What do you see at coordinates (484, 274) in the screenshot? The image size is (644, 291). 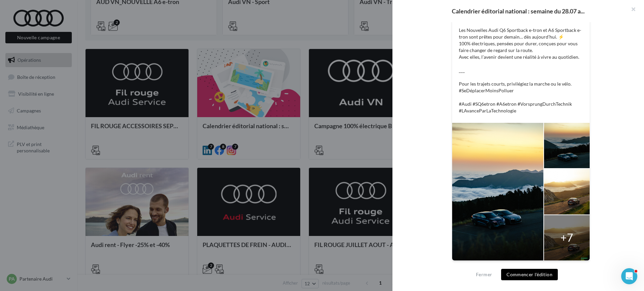 I see `button: Fermer` at bounding box center [484, 274].